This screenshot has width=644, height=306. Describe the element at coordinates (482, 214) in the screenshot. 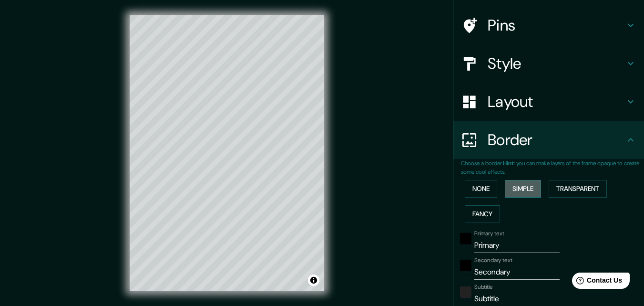

I see `button: Fancy` at that location.